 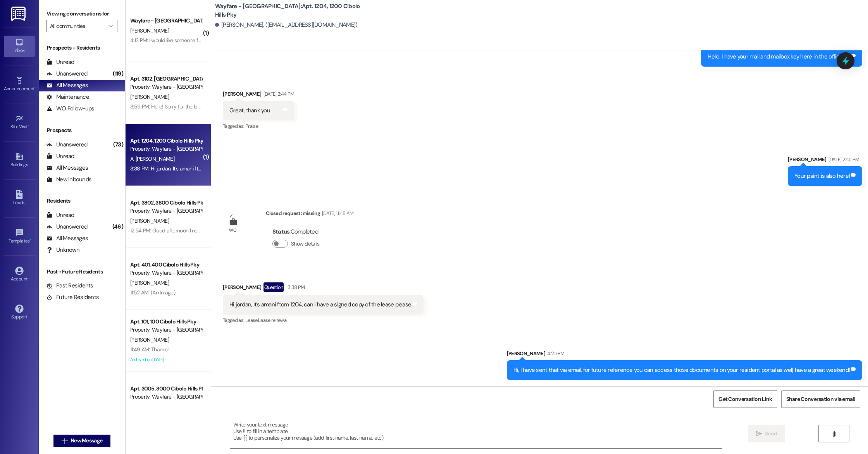 What do you see at coordinates (166, 265) in the screenshot?
I see `div: Apt. 401, 400 Cibolo Hills Pky` at bounding box center [166, 265].